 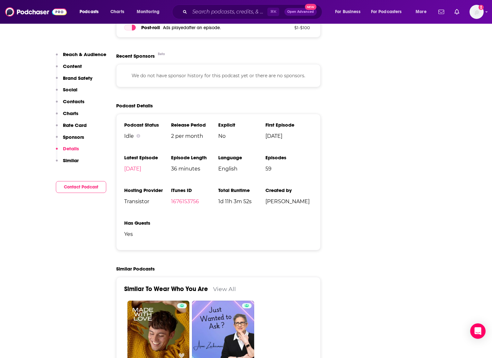 What do you see at coordinates (289, 190) in the screenshot?
I see `h3: Created by` at bounding box center [289, 190].